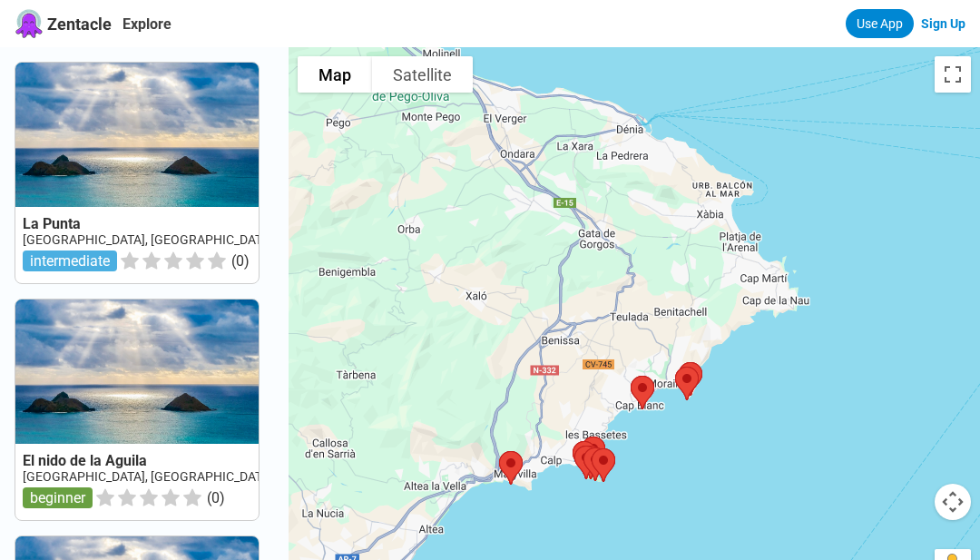 The height and width of the screenshot is (560, 980). What do you see at coordinates (953, 74) in the screenshot?
I see `button: Toggle fullscreen view` at bounding box center [953, 74].